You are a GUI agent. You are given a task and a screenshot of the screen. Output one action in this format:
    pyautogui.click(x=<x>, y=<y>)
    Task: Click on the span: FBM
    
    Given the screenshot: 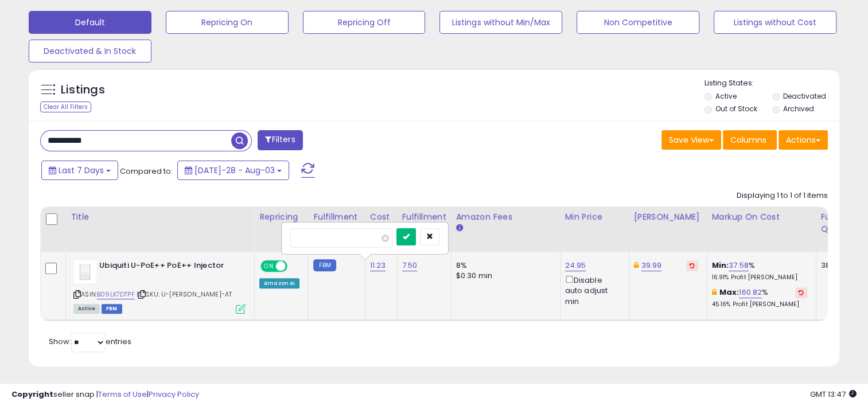 What is the action you would take?
    pyautogui.click(x=112, y=308)
    